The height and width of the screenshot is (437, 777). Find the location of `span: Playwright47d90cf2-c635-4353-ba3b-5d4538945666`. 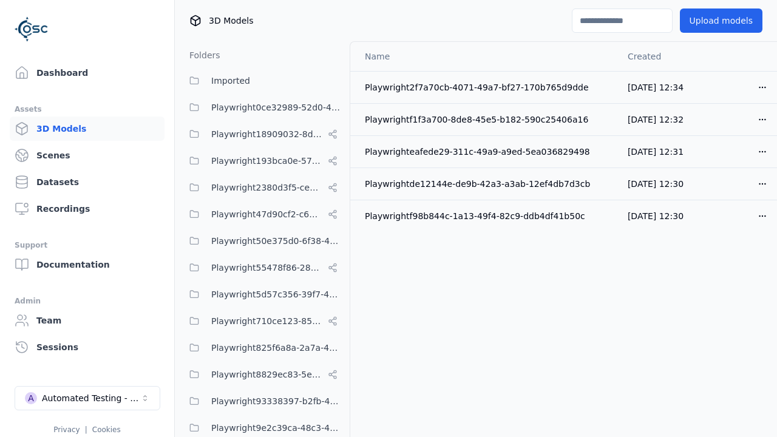

span: Playwright47d90cf2-c635-4353-ba3b-5d4538945666 is located at coordinates (267, 214).